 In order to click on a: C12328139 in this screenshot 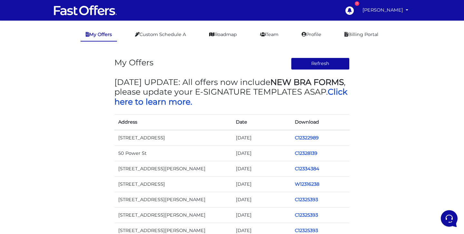, I will do `click(306, 153)`.